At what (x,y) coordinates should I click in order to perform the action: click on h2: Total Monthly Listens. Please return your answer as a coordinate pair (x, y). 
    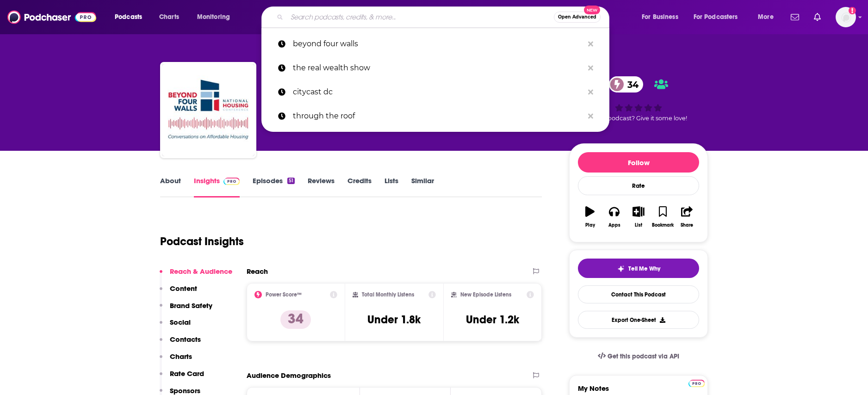
    Looking at the image, I should click on (387, 295).